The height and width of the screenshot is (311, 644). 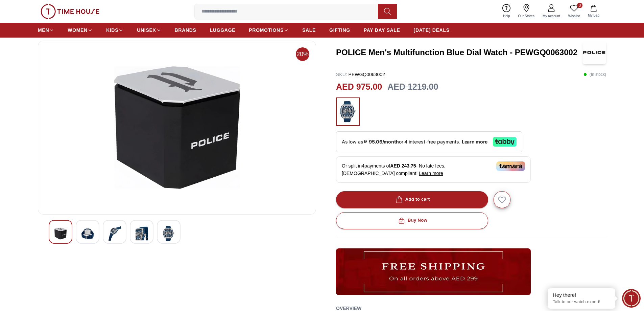 What do you see at coordinates (186, 30) in the screenshot?
I see `span: BRANDS` at bounding box center [186, 30].